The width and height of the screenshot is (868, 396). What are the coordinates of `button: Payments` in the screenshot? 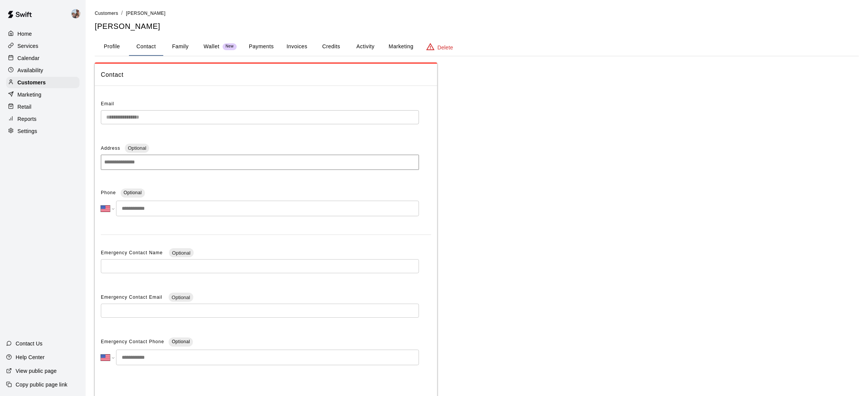 It's located at (261, 47).